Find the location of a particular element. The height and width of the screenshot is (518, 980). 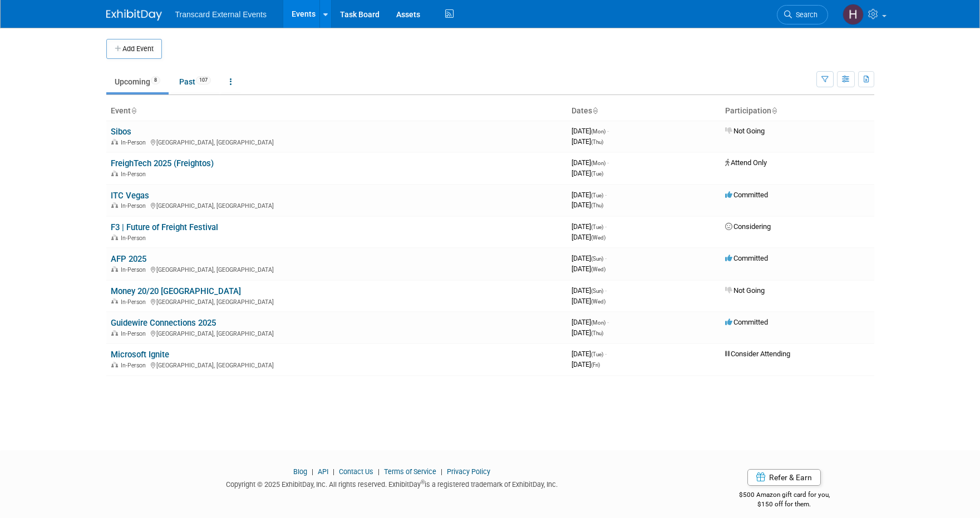

a: Upcoming8 is located at coordinates (138, 82).